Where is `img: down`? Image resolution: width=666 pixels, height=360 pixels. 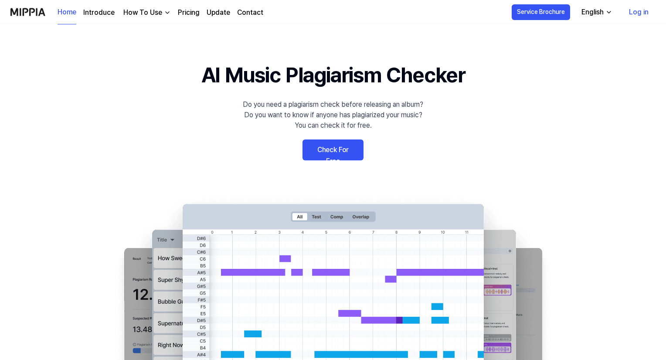 img: down is located at coordinates (167, 13).